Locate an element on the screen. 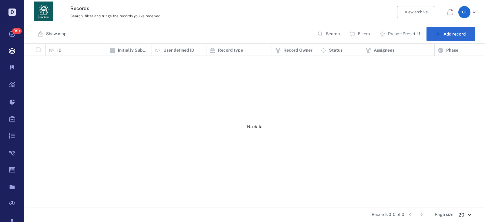 The image size is (485, 222). span: Page size is located at coordinates (444, 214).